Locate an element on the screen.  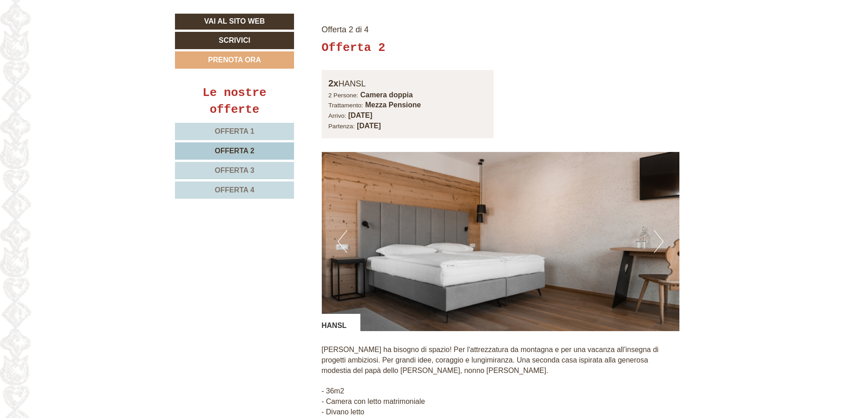
a: Vai al sito web is located at coordinates (234, 21).